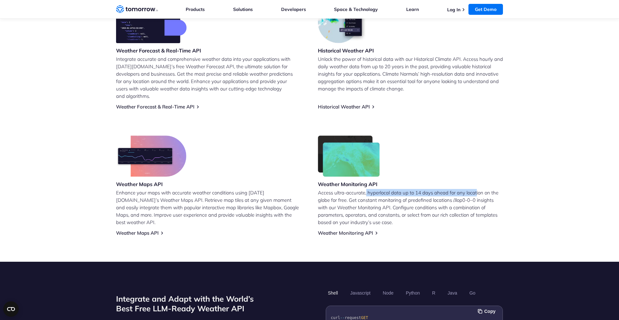  Describe the element at coordinates (11, 309) in the screenshot. I see `button: Open CMP widget` at that location.